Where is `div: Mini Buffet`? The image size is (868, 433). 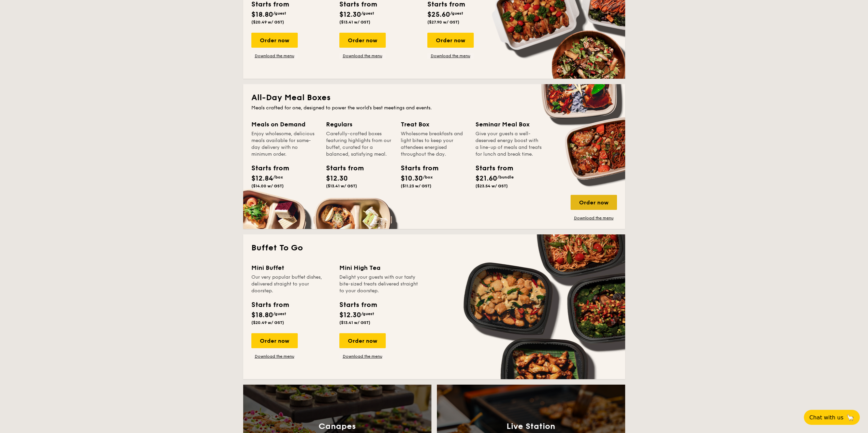 div: Mini Buffet is located at coordinates (291, 268).